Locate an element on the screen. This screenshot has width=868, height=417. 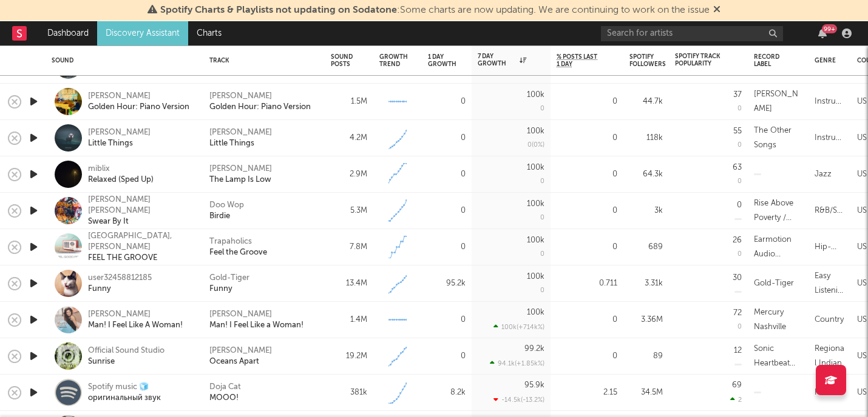
div: Birdie is located at coordinates (220, 216).